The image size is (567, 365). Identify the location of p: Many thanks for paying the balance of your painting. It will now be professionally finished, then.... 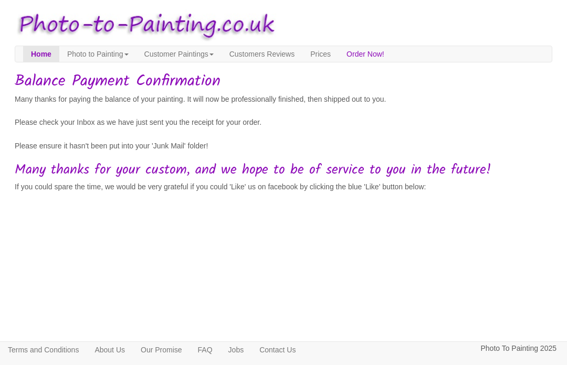
(283, 99).